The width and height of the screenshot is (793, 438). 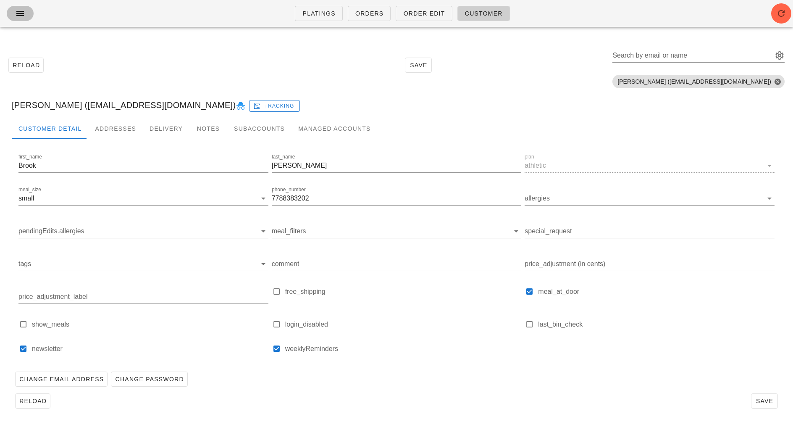 I want to click on label: plan, so click(x=529, y=157).